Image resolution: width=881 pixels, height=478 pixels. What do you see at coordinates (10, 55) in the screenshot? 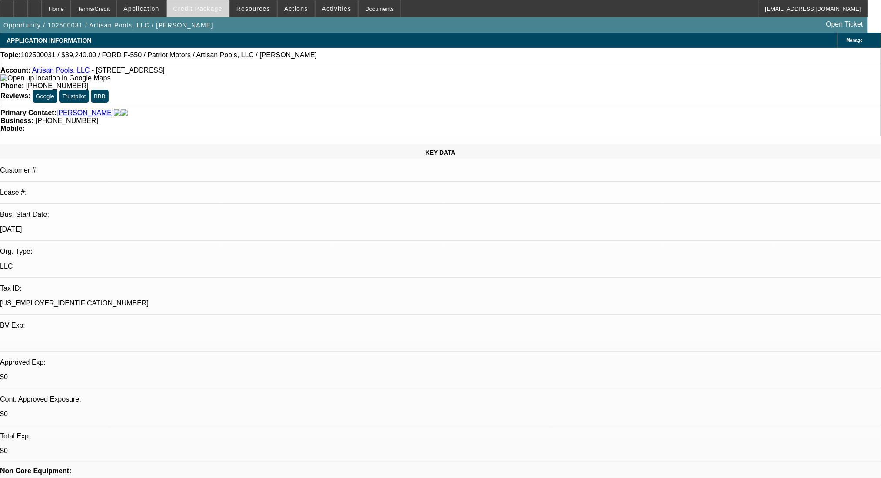
I see `strong: Topic:` at bounding box center [10, 55].